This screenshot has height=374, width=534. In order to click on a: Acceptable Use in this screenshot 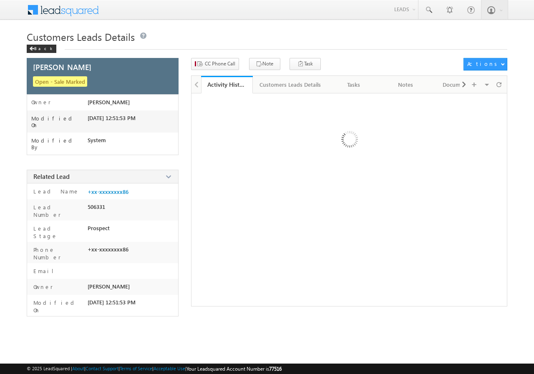, I will do `click(169, 368)`.